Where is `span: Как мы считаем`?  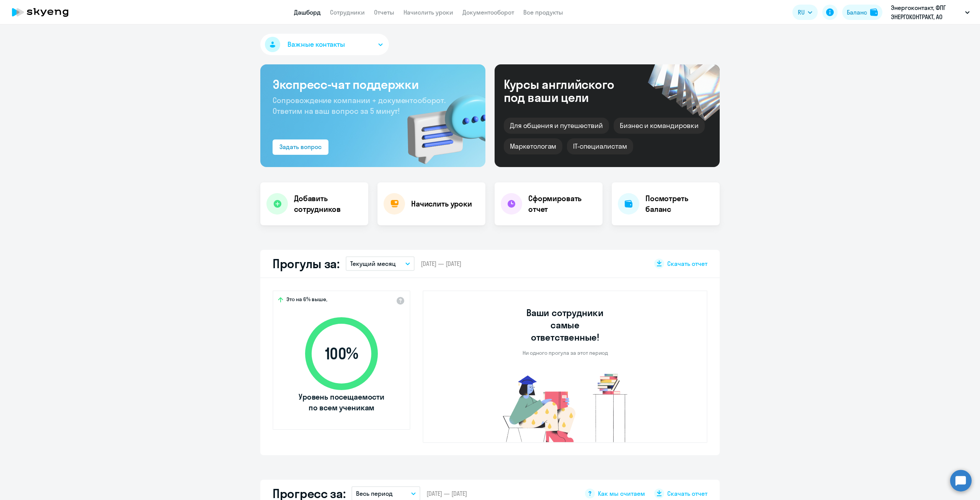
span: Как мы считаем is located at coordinates (621, 494).